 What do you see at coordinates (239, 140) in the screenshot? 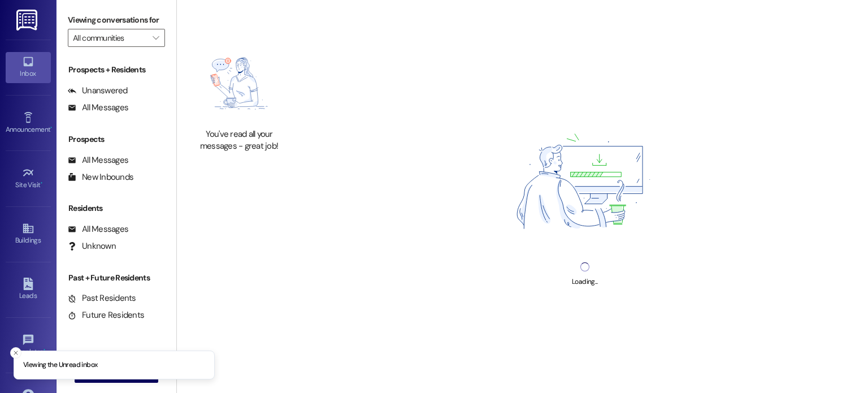
I see `div: You've read all your messages - great job!` at bounding box center [239, 140].